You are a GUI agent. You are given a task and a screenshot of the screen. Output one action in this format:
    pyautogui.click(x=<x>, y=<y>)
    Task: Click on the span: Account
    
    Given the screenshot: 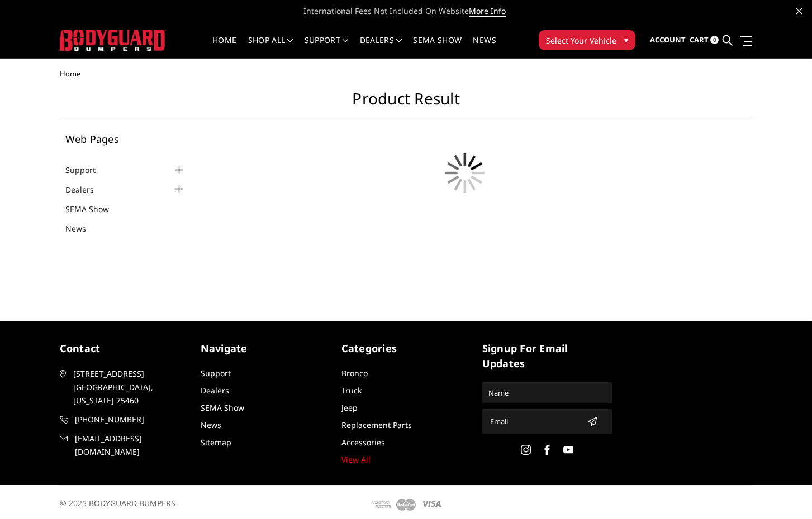 What is the action you would take?
    pyautogui.click(x=668, y=39)
    